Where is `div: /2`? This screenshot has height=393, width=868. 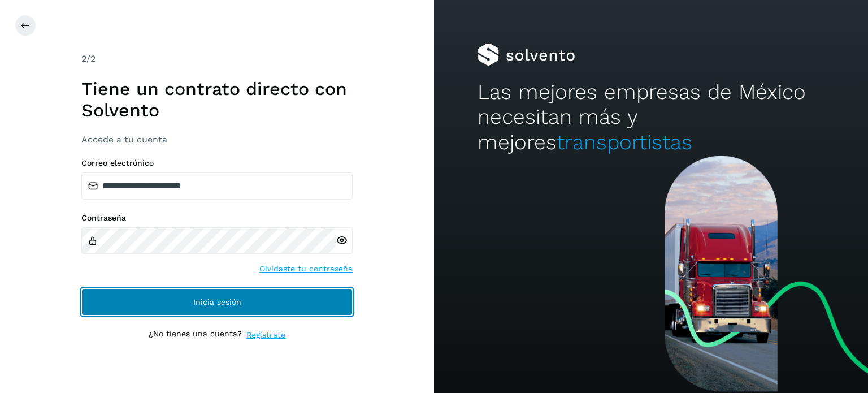 div: /2 is located at coordinates (217, 59).